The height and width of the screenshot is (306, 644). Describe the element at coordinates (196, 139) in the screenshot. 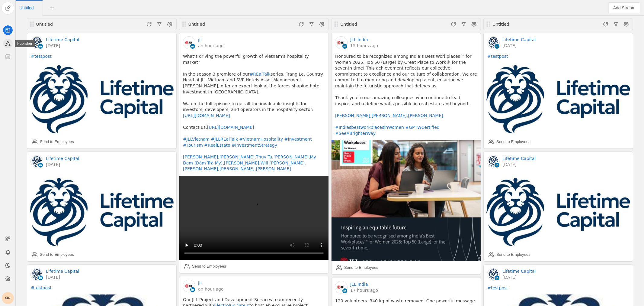

I see `a: #JLLVietnam` at that location.